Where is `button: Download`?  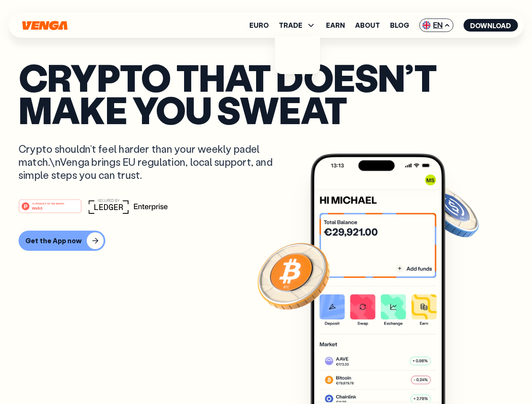 button: Download is located at coordinates (490, 25).